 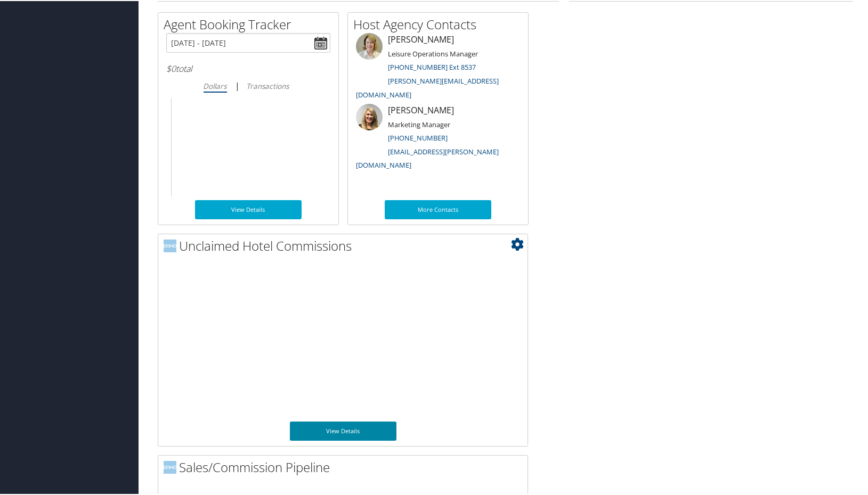 What do you see at coordinates (251, 23) in the screenshot?
I see `h2: Agent Booking Tracker` at bounding box center [251, 23].